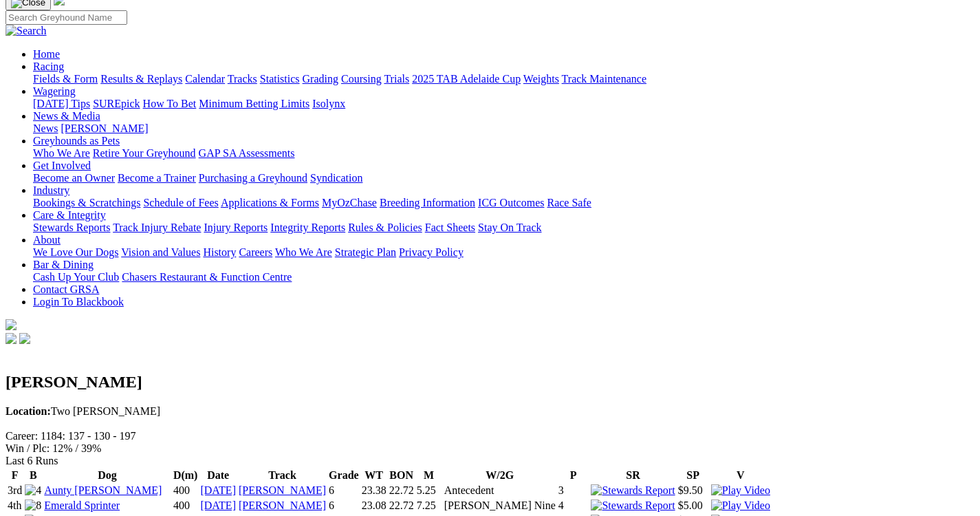 The width and height of the screenshot is (980, 516). Describe the element at coordinates (66, 78) in the screenshot. I see `a: Fields & Form` at that location.